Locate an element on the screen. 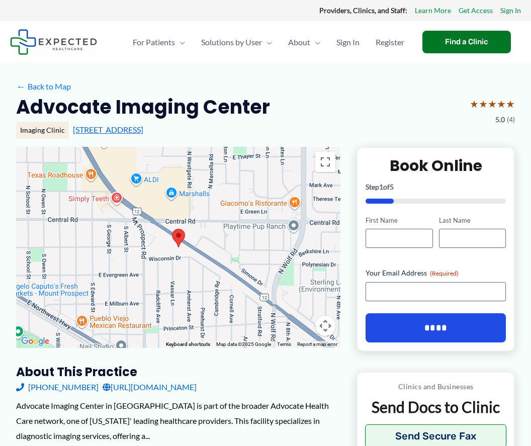 This screenshot has height=446, width=531. span: Sign In is located at coordinates (348, 42).